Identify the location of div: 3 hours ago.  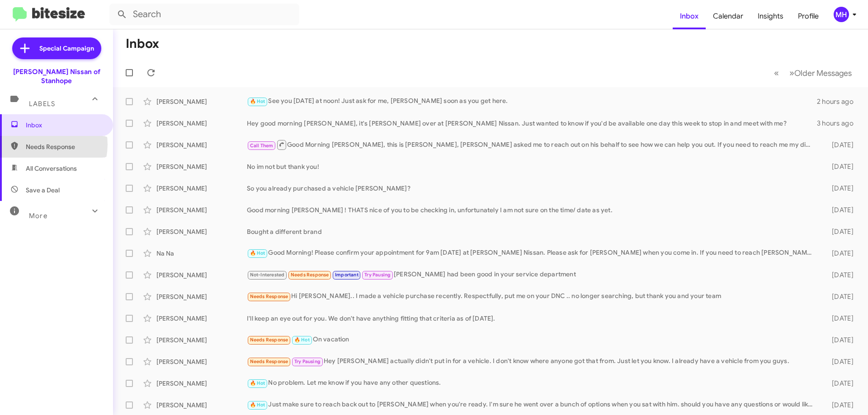
(838, 123).